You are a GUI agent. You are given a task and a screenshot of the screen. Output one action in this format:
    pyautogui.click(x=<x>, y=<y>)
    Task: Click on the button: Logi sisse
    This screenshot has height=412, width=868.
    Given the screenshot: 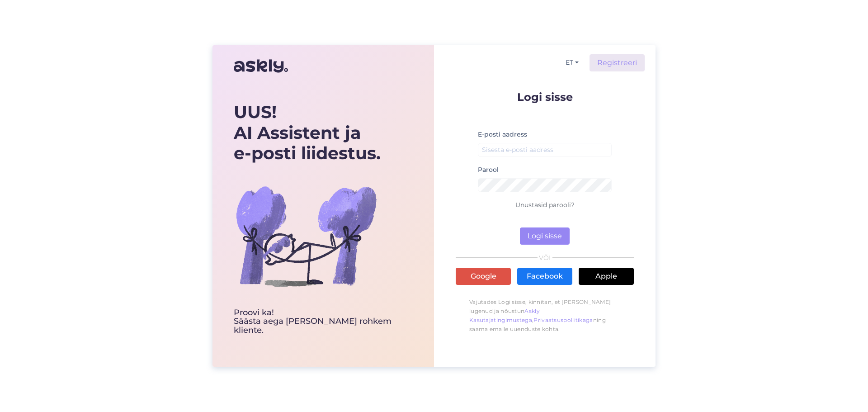 What is the action you would take?
    pyautogui.click(x=545, y=236)
    